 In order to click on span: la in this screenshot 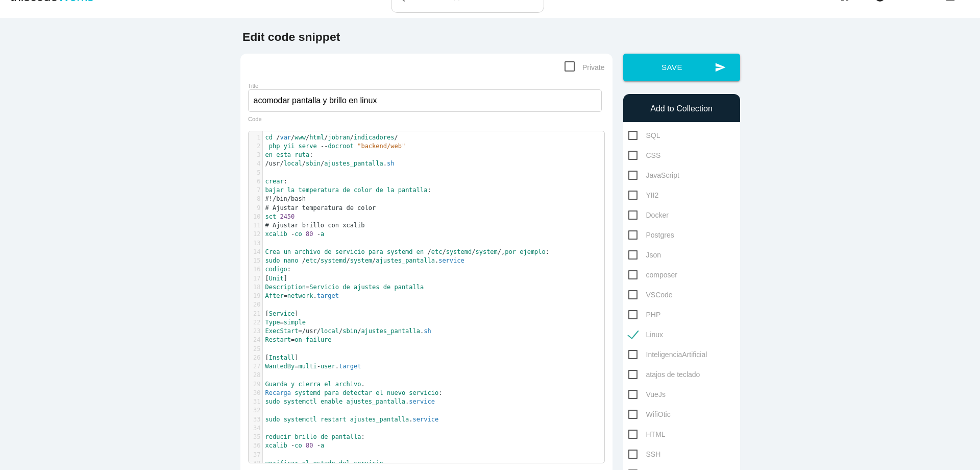, I will do `click(391, 190)`.